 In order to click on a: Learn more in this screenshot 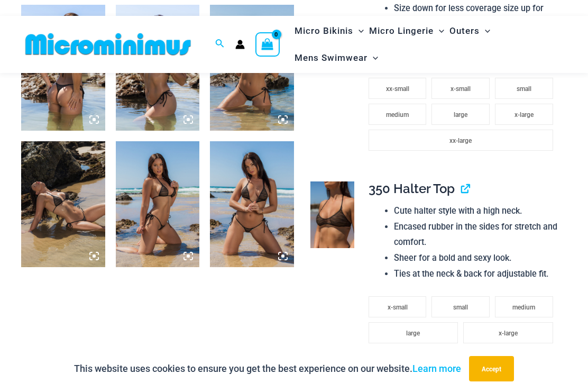, I will do `click(437, 368)`.